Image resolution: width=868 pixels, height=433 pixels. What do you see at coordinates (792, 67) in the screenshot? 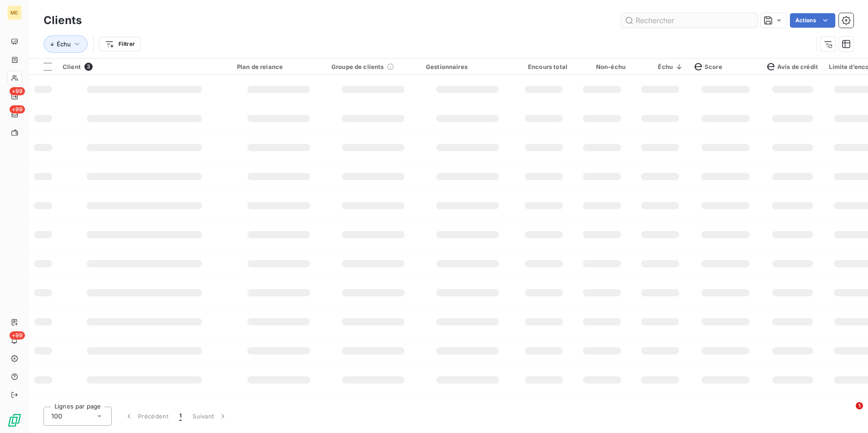
I see `span: Avis de crédit` at bounding box center [792, 67].